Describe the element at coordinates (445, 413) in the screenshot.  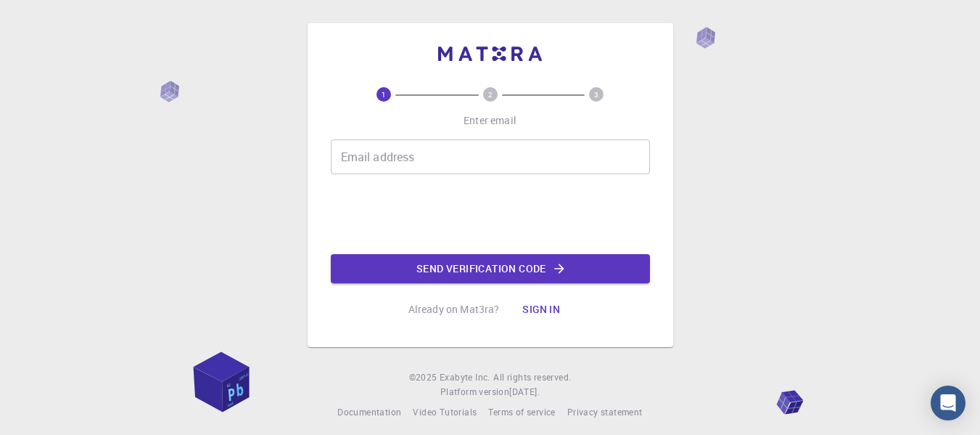
I see `a: Video Tutorials` at that location.